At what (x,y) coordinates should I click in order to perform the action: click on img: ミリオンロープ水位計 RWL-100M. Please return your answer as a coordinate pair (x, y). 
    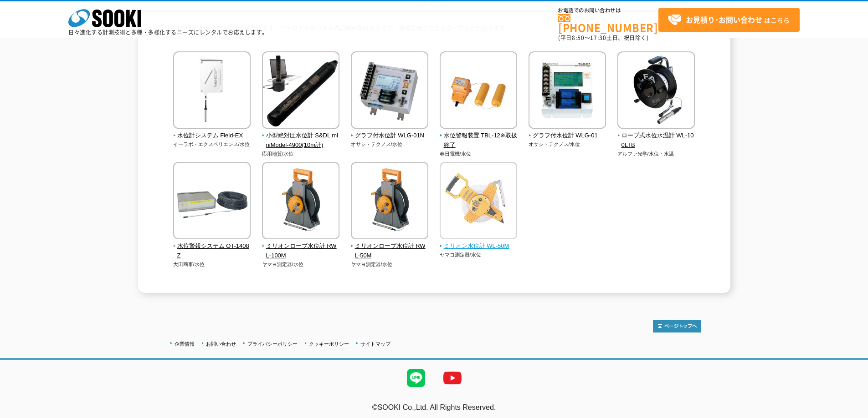
    Looking at the image, I should click on (301, 202).